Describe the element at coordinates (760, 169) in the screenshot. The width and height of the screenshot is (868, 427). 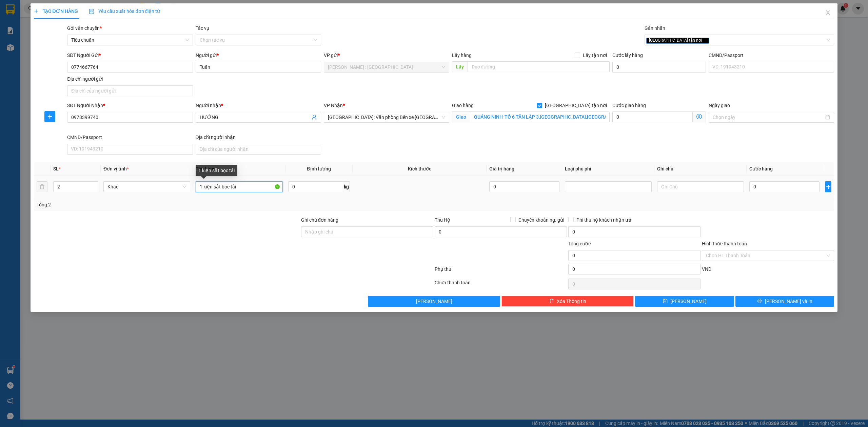
I see `span: Cước hàng` at that location.